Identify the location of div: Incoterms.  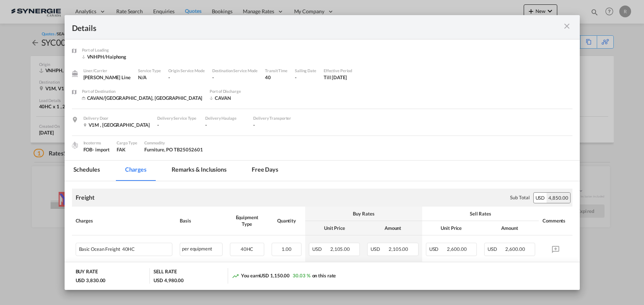
(96, 143).